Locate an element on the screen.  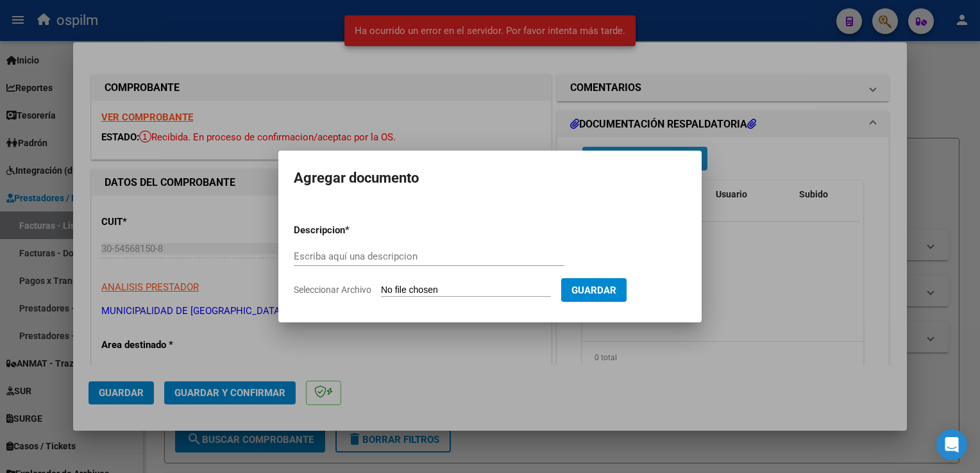
h2: Agregar documento is located at coordinates (490, 178).